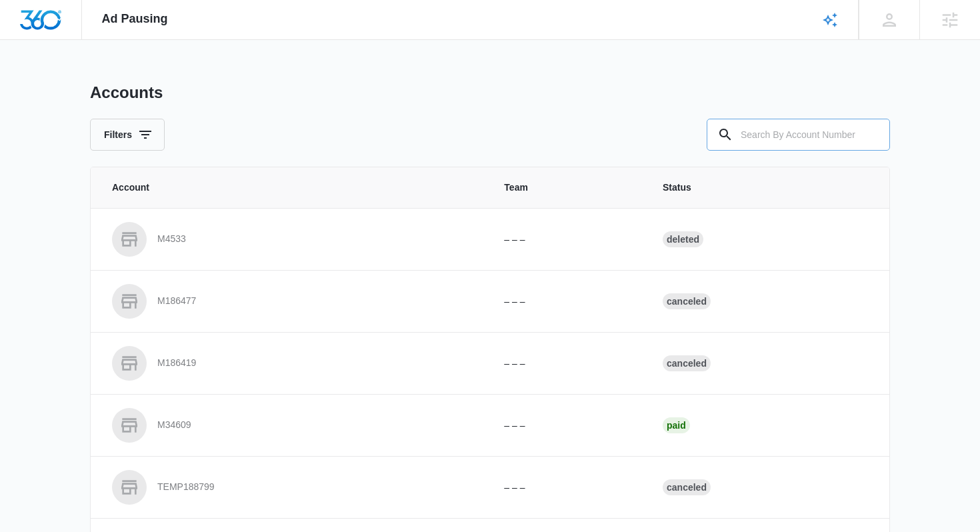 This screenshot has width=980, height=532. What do you see at coordinates (292, 302) in the screenshot?
I see `a: M186477` at bounding box center [292, 302].